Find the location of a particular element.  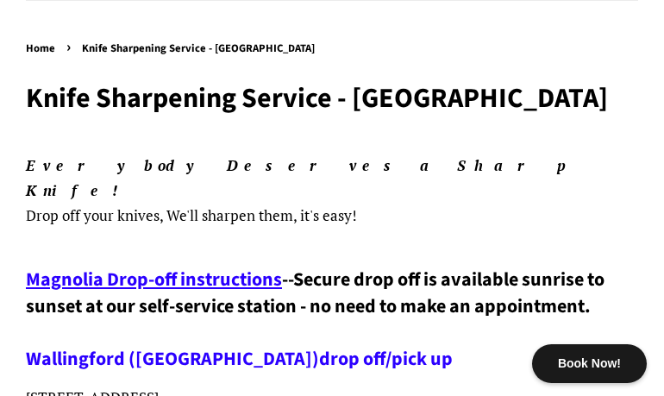

p: , We'll sharpen them, it's easy! is located at coordinates (332, 191).